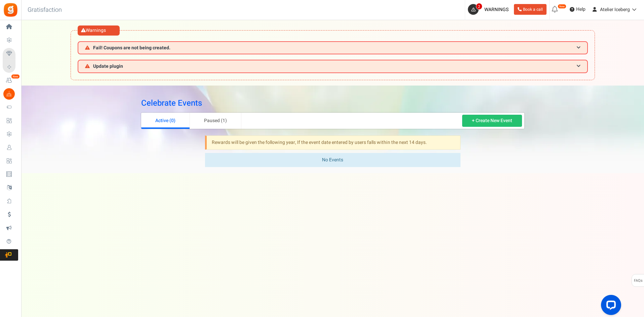  I want to click on button: Open LiveChat chat widget, so click(16, 13).